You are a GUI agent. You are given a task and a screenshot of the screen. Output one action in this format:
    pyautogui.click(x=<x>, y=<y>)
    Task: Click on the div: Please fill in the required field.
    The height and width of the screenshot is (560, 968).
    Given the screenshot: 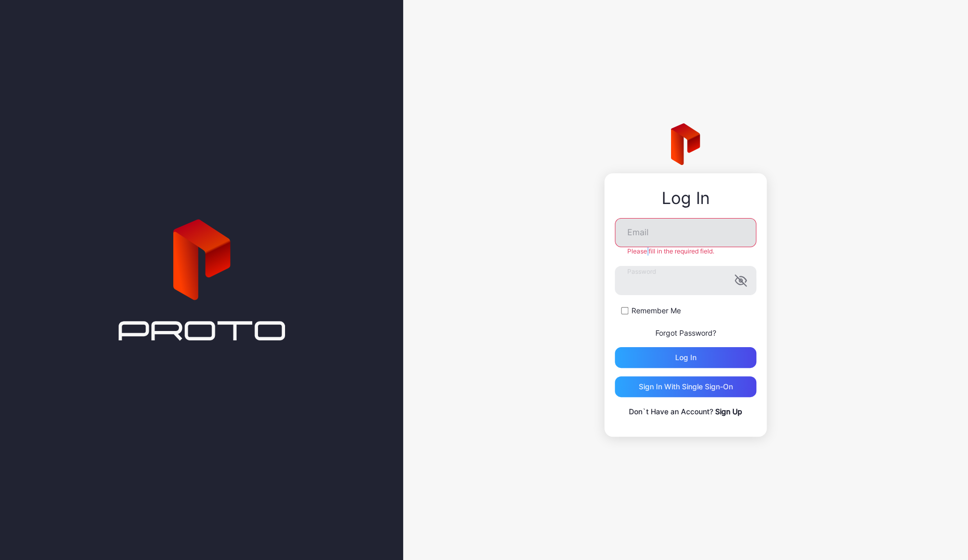 What is the action you would take?
    pyautogui.click(x=686, y=251)
    